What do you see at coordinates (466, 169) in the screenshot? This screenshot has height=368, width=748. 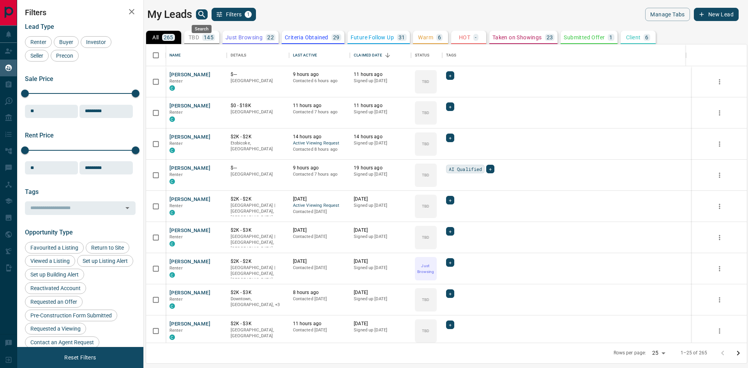 I see `span: AI Qualified` at bounding box center [466, 169].